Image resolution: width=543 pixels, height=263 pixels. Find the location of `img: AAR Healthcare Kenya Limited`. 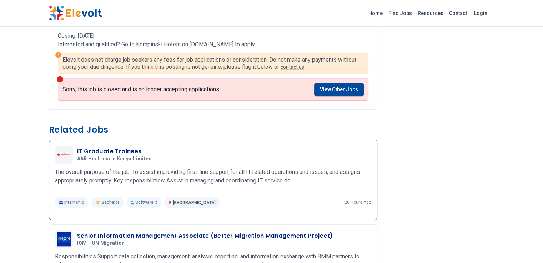

img: AAR Healthcare Kenya Limited is located at coordinates (64, 155).